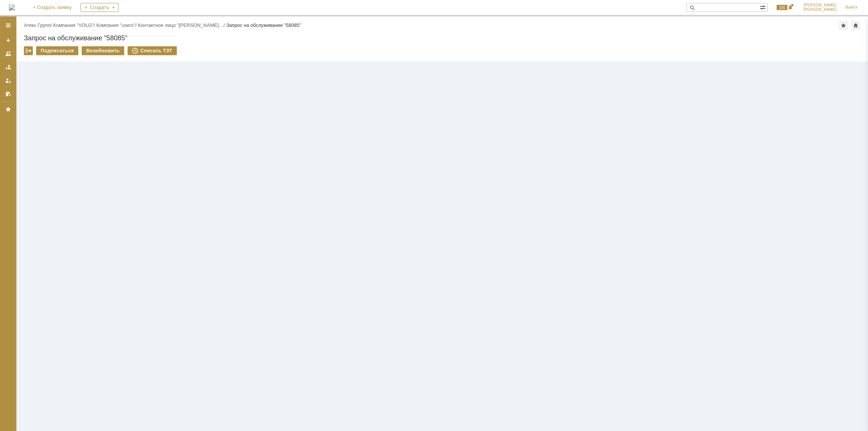 This screenshot has width=868, height=431. Describe the element at coordinates (37, 25) in the screenshot. I see `a: Атекс Групп` at that location.